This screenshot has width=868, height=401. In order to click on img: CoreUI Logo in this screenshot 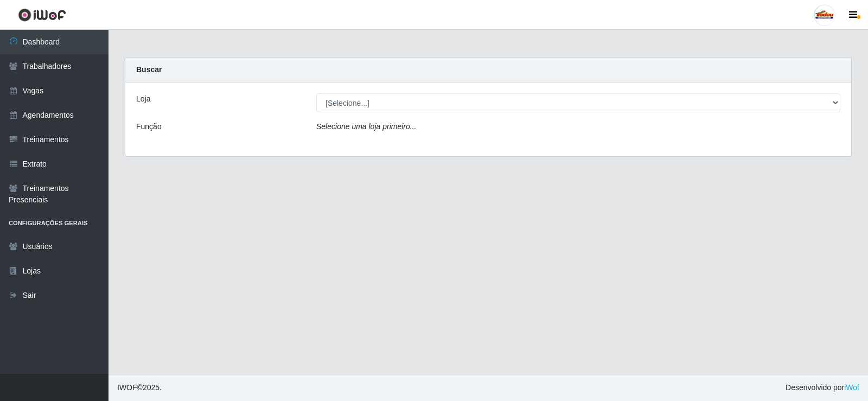, I will do `click(42, 15)`.